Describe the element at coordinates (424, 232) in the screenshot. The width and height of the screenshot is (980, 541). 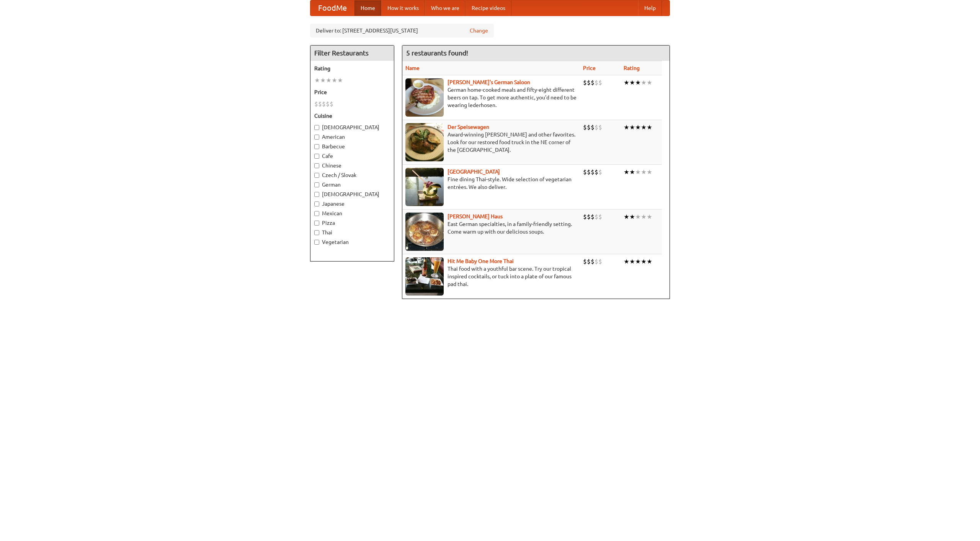
I see `img: kohlhaus.jpg` at that location.